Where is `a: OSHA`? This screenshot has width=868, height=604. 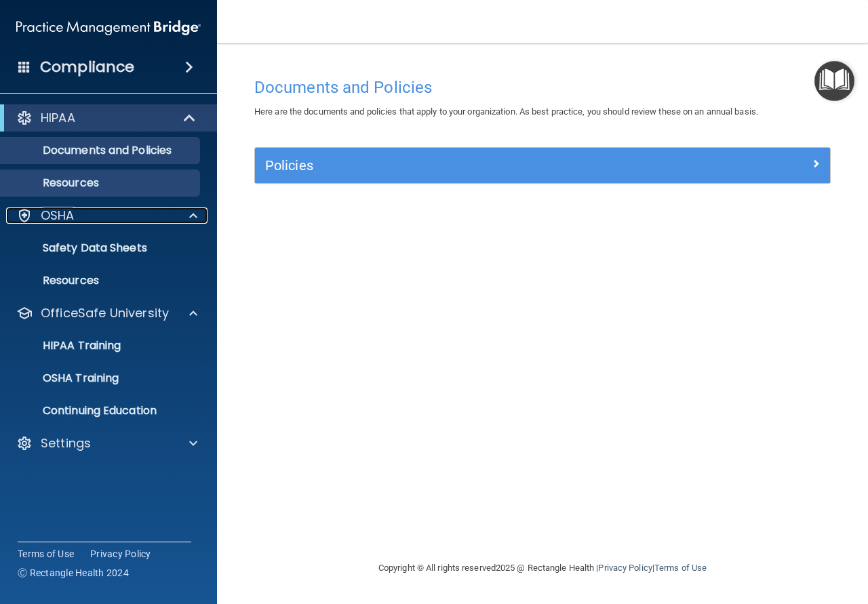
a: OSHA is located at coordinates (106, 215).